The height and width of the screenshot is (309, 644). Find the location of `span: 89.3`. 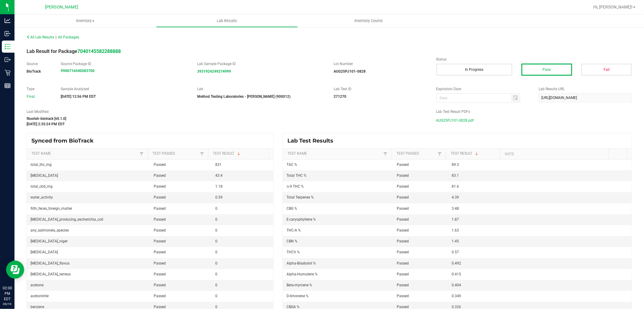

span: 89.3 is located at coordinates (455, 164).